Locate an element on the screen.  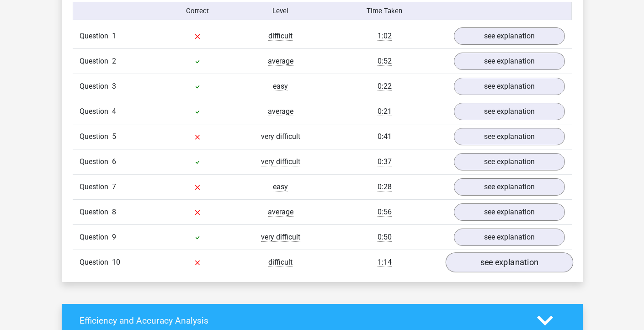
span: 0:56 is located at coordinates (385, 212).